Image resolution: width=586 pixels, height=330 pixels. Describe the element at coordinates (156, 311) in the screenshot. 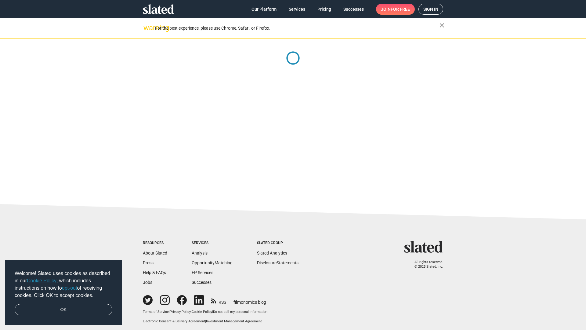

I see `a: Terms of Service` at that location.